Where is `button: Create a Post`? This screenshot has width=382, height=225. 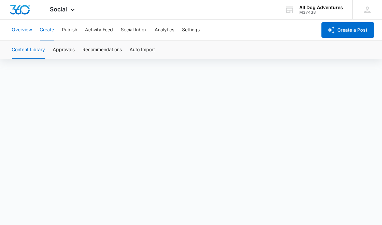
button: Create a Post is located at coordinates (348, 30).